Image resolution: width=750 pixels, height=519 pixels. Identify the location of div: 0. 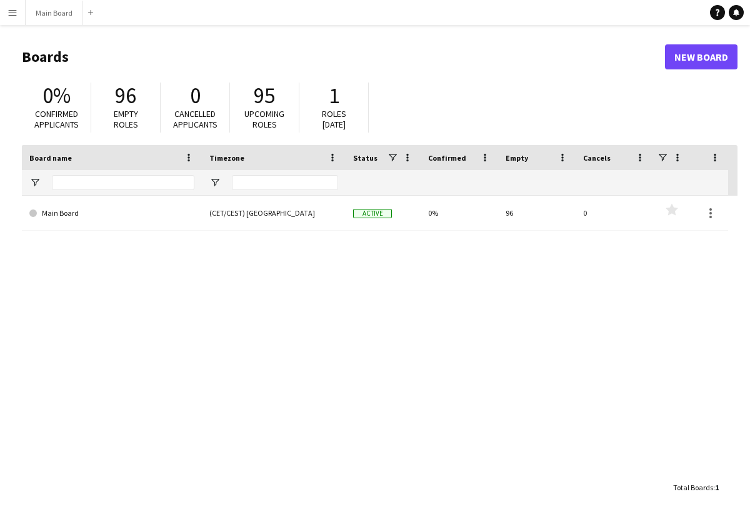
(614, 212).